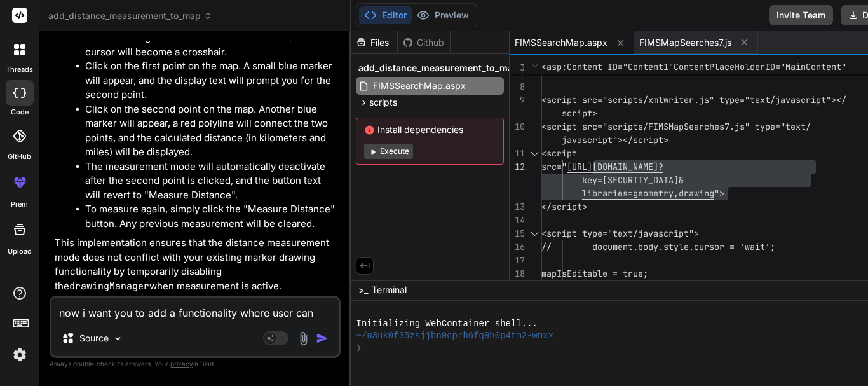 The height and width of the screenshot is (386, 868). I want to click on div: 16, so click(518, 246).